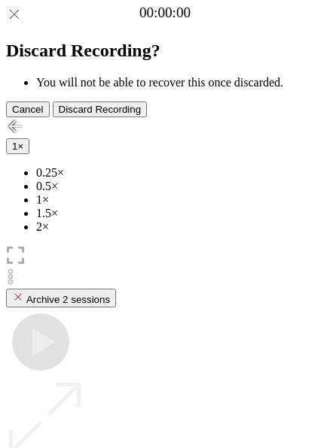  What do you see at coordinates (180, 227) in the screenshot?
I see `li: 2×` at bounding box center [180, 227].